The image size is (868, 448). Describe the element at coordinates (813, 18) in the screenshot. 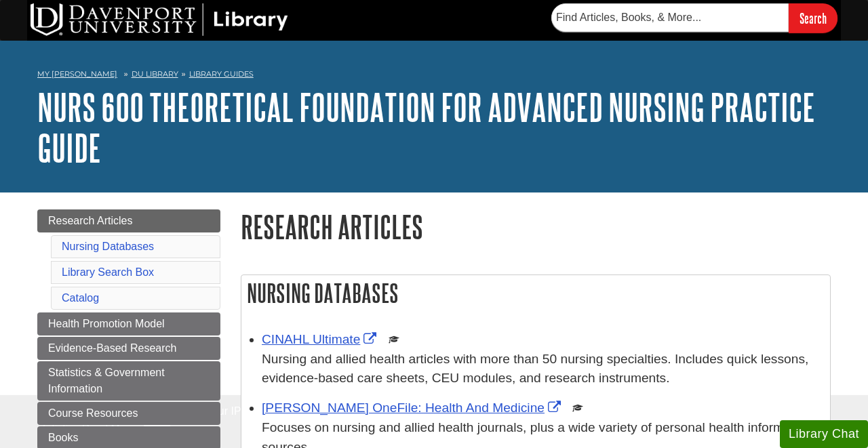

I see `input: Search` at that location.